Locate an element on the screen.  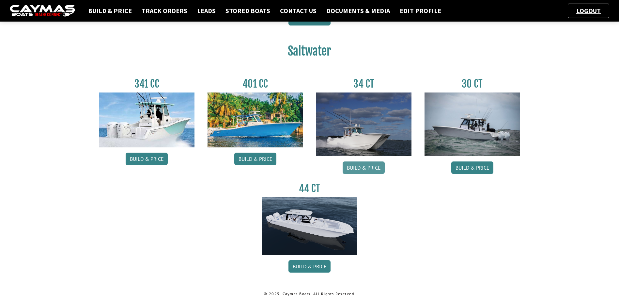
img: 30_CT_photo_shoot_for_caymas_connect.jpg is located at coordinates (472, 124).